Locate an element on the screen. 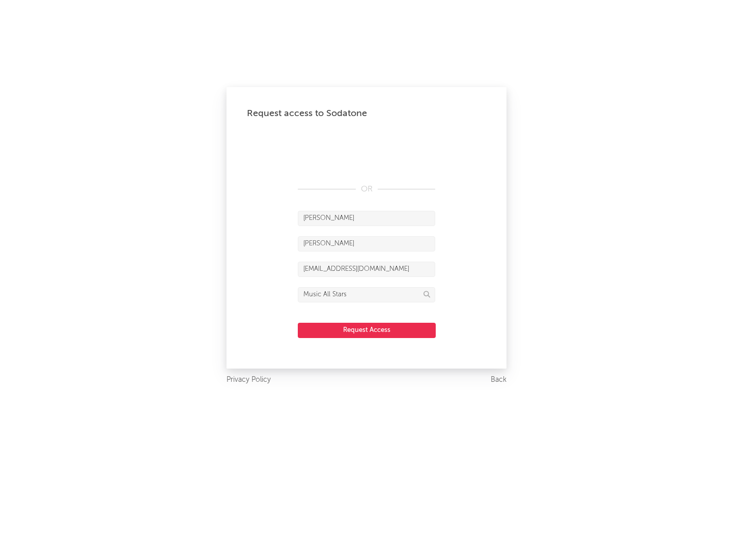 Image resolution: width=733 pixels, height=560 pixels. button: Request Access is located at coordinates (366, 331).